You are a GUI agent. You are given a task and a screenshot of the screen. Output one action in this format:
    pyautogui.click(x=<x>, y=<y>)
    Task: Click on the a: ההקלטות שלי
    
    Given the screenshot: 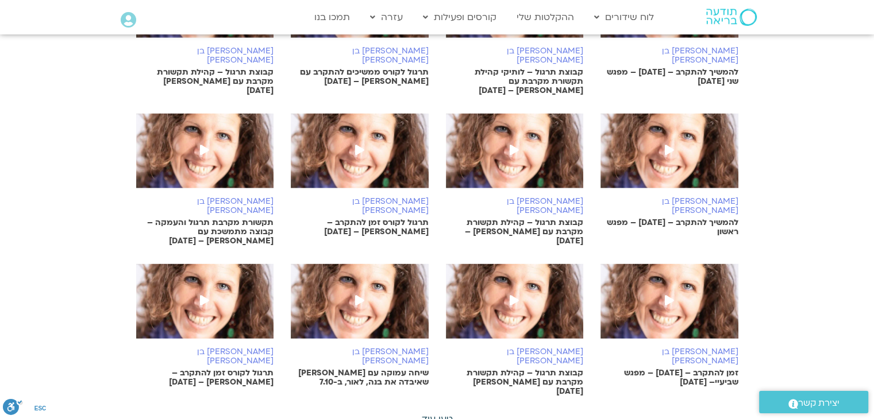 What is the action you would take?
    pyautogui.click(x=545, y=17)
    